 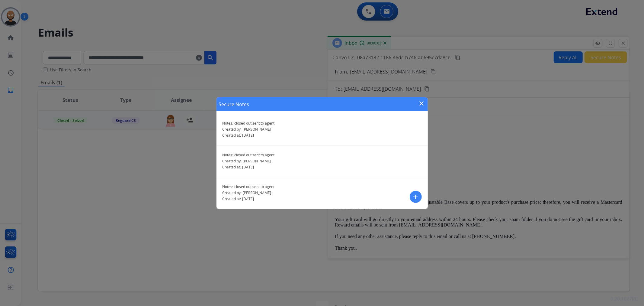 What do you see at coordinates (416, 197) in the screenshot?
I see `mat-icon: add` at bounding box center [416, 197].